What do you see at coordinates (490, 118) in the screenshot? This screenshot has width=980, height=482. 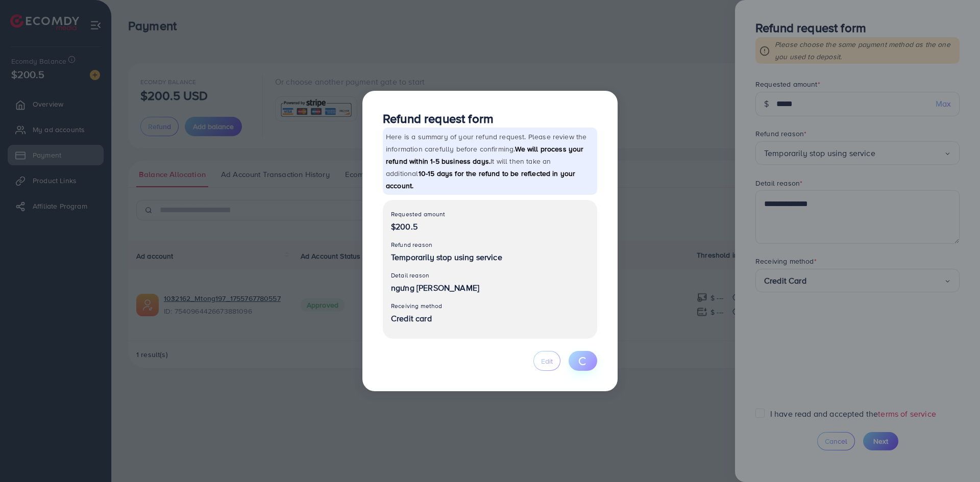 I see `h3: Refund request form` at bounding box center [490, 118].